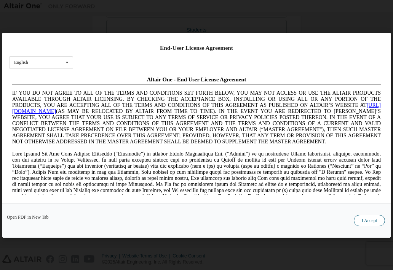 The width and height of the screenshot is (393, 270). What do you see at coordinates (21, 62) in the screenshot?
I see `div: English` at bounding box center [21, 62].